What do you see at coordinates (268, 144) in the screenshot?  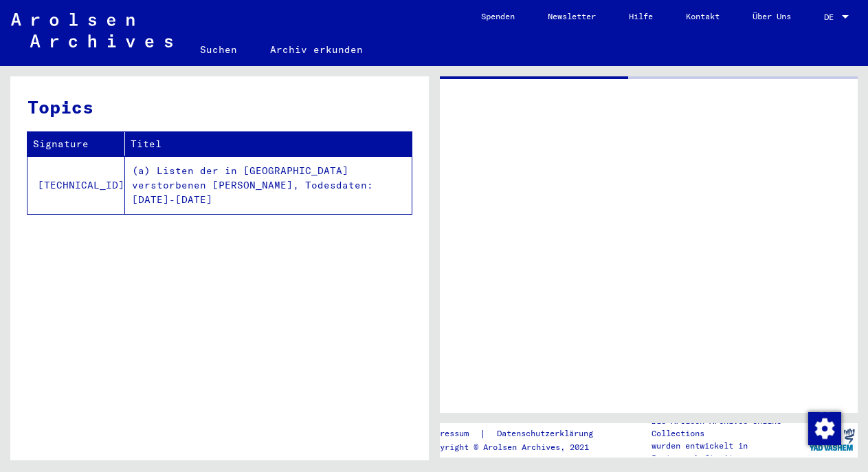 I see `th: Titel` at bounding box center [268, 144].